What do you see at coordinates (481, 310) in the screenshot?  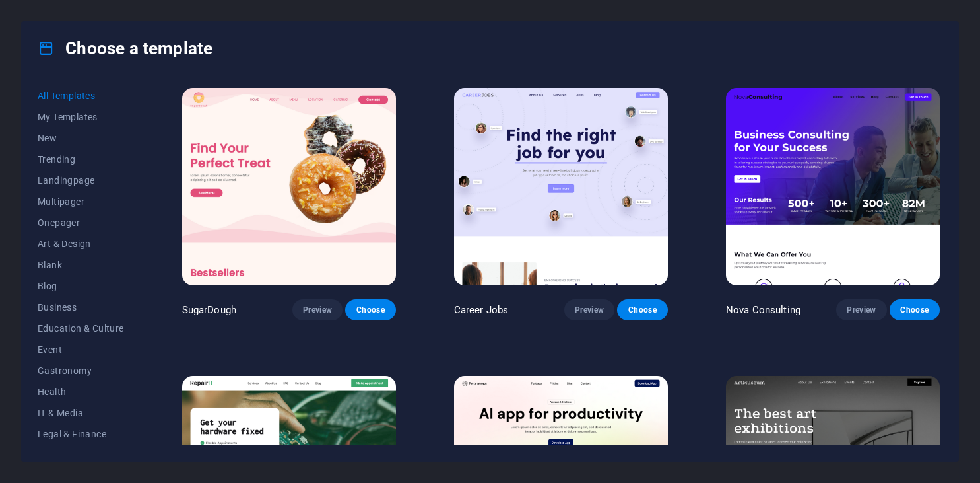 I see `p: Career Jobs` at bounding box center [481, 310].